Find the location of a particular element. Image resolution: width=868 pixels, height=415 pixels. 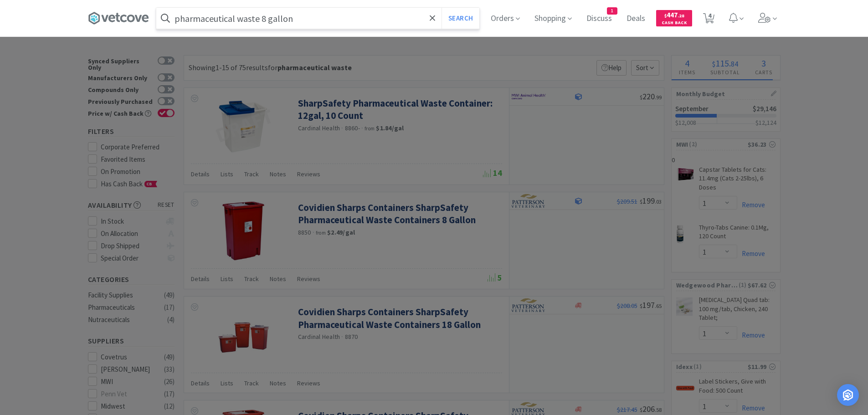

span: . 28 is located at coordinates (680, 16).